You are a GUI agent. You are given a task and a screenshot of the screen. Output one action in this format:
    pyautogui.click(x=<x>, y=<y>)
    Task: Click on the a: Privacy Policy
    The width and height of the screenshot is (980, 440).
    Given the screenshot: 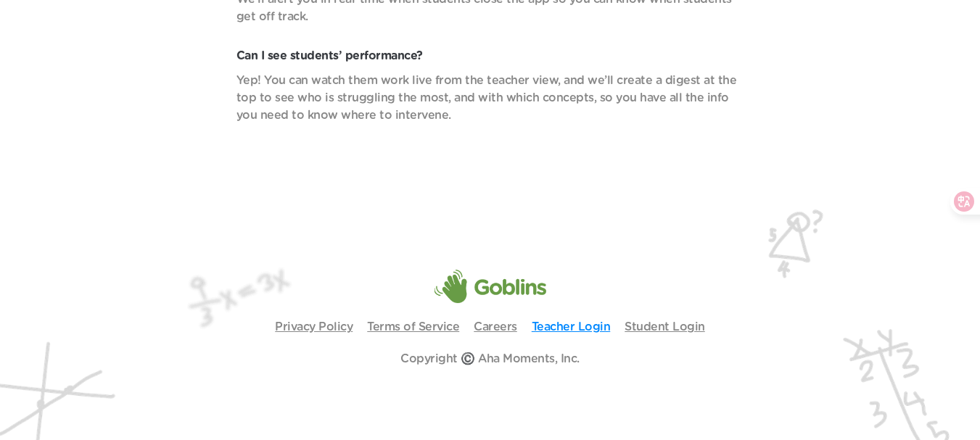 What is the action you would take?
    pyautogui.click(x=314, y=327)
    